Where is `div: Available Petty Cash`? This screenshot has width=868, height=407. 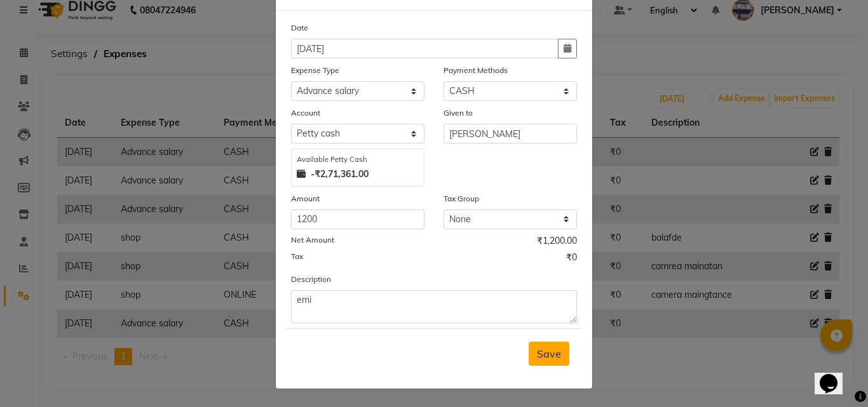
div: Available Petty Cash is located at coordinates (358, 160).